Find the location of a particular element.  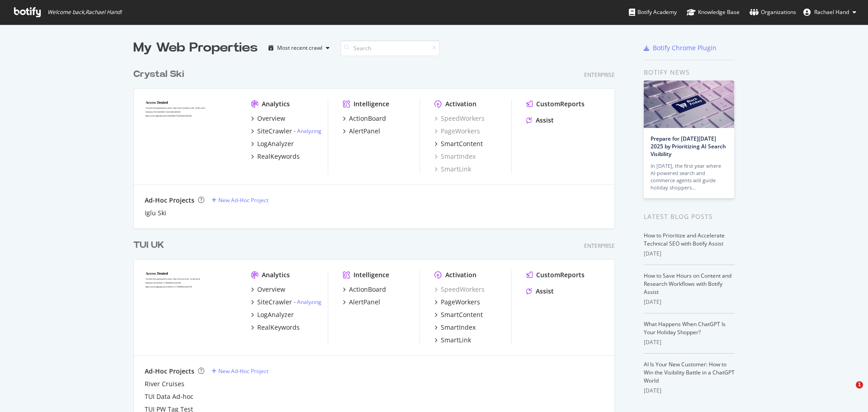

div: Latest Blog Posts is located at coordinates (689, 217).